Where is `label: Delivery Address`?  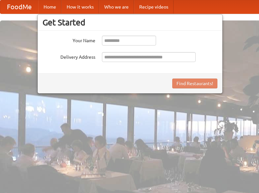
label: Delivery Address is located at coordinates (69, 56).